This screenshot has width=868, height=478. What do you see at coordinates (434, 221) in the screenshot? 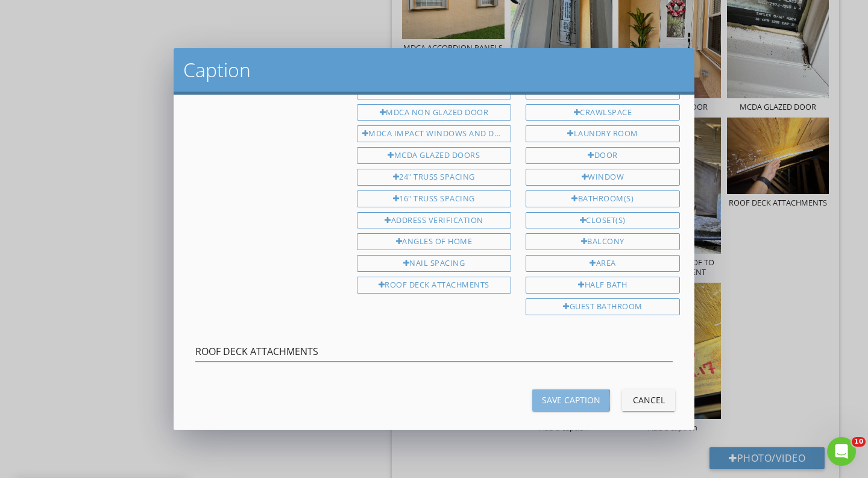
I see `div: ADDRESS VERIFICATION` at bounding box center [434, 221].